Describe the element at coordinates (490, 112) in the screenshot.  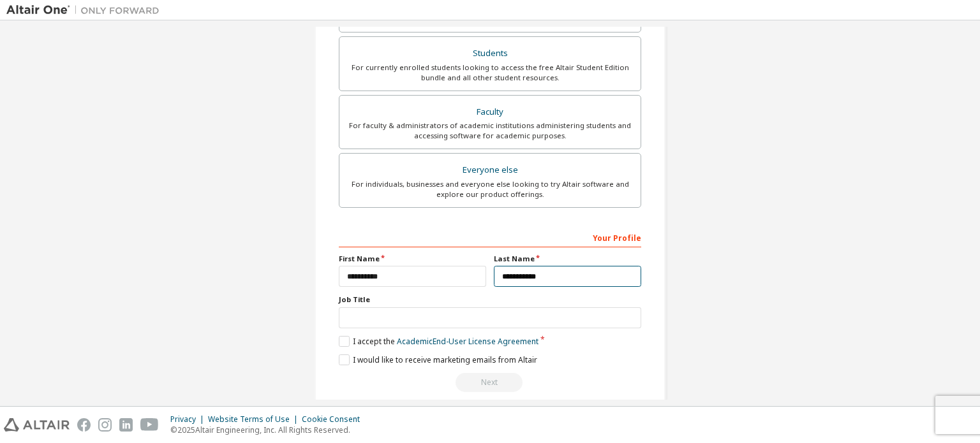
I see `div: Faculty` at that location.